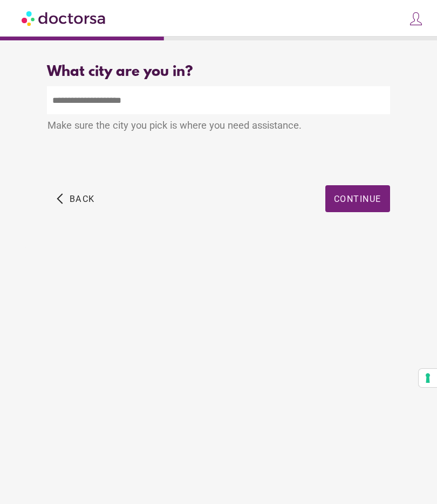 Image resolution: width=437 pixels, height=504 pixels. I want to click on div: What city are you in?, so click(218, 72).